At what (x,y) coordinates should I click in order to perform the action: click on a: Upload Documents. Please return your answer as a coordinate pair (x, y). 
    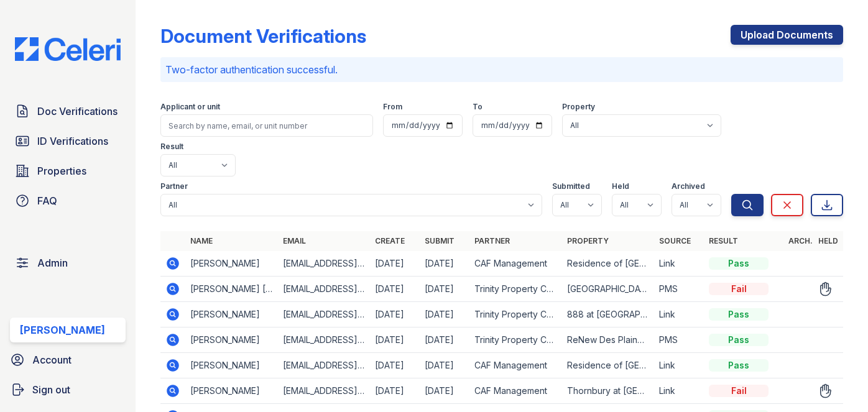
    Looking at the image, I should click on (786, 35).